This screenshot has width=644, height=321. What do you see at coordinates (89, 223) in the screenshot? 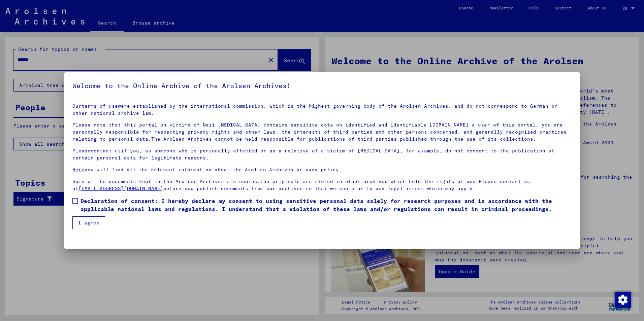
I see `button: I agree` at bounding box center [89, 223].